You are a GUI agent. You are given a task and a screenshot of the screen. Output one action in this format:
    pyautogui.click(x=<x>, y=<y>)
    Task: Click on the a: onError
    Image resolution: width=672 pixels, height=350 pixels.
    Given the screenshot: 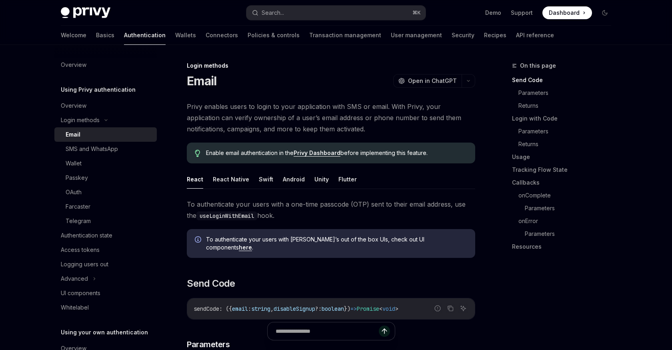 What is the action you would take?
    pyautogui.click(x=568, y=221)
    